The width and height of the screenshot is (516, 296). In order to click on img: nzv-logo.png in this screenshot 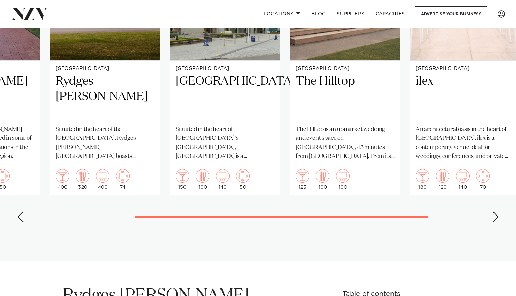, I will do `click(29, 14)`.